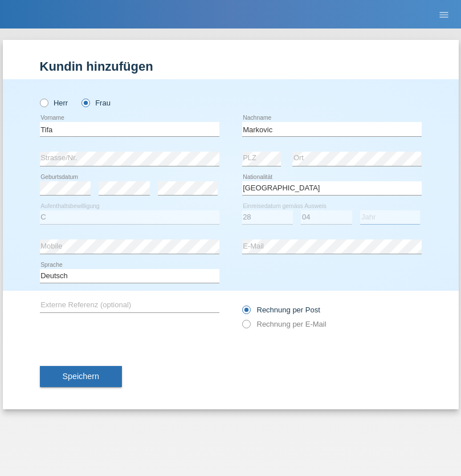 Image resolution: width=461 pixels, height=476 pixels. I want to click on label: Herr, so click(54, 103).